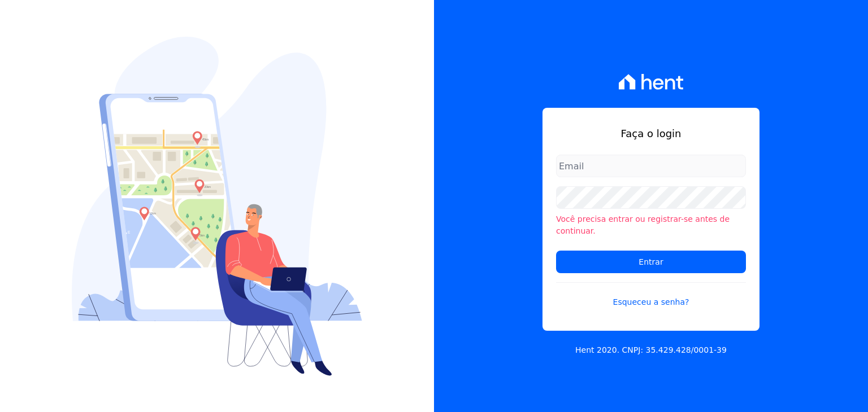 The width and height of the screenshot is (868, 412). I want to click on img: Login, so click(217, 206).